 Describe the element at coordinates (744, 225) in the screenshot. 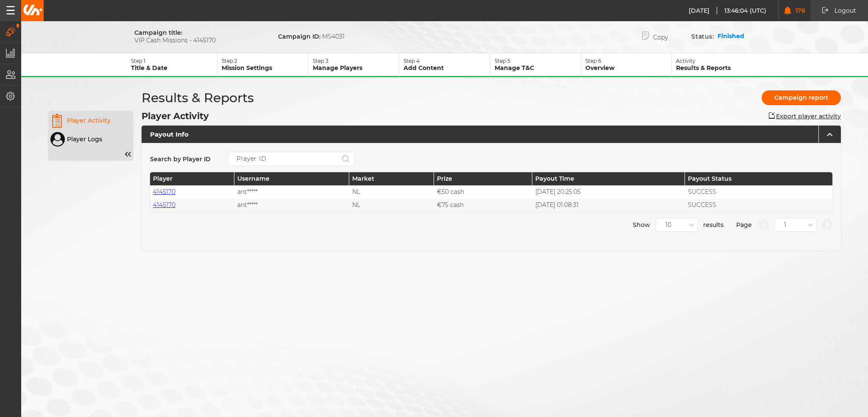

I see `span: Page` at that location.